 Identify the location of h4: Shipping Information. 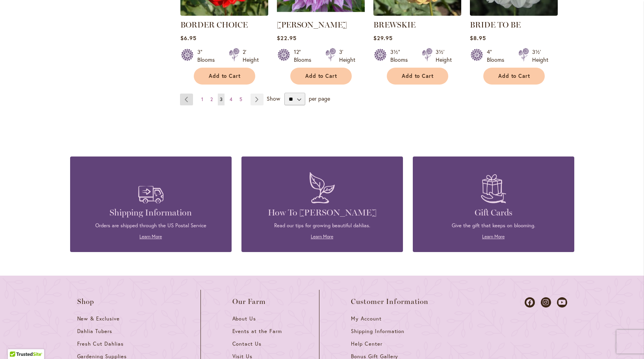
(151, 213).